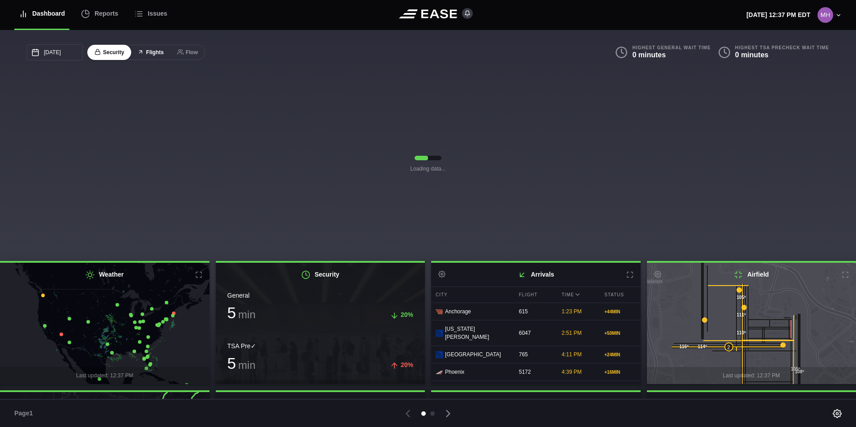 This screenshot has height=427, width=856. I want to click on h2: Security, so click(321, 274).